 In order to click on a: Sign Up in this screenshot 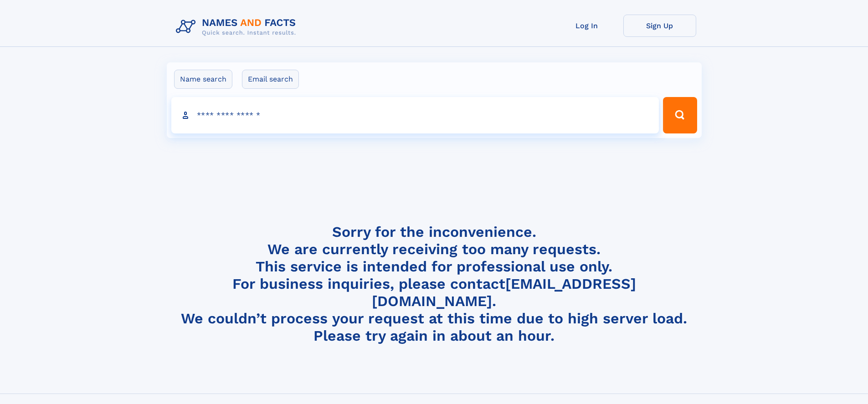, I will do `click(660, 25)`.